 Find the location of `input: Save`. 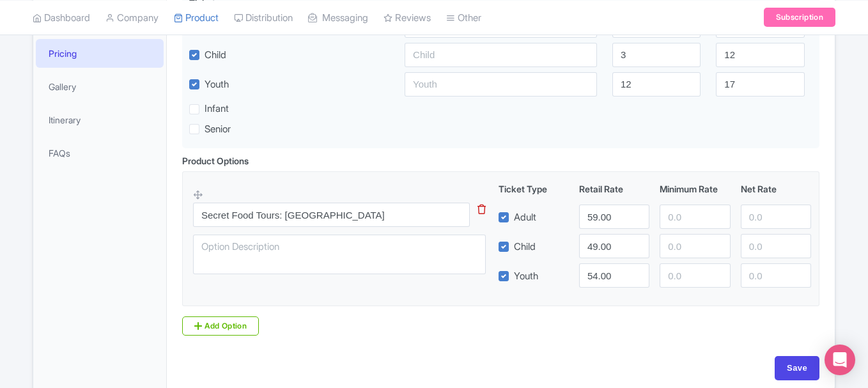

input: Save is located at coordinates (797, 368).